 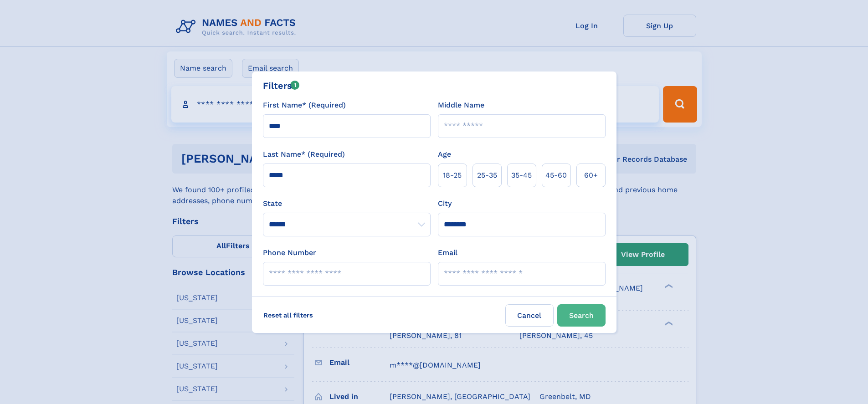 I want to click on button: Search, so click(x=581, y=315).